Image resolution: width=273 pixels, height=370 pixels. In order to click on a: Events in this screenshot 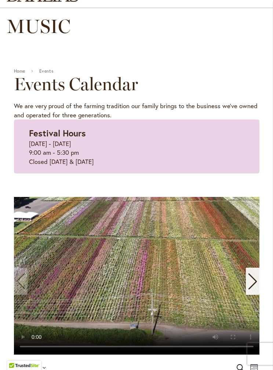, I will do `click(46, 71)`.